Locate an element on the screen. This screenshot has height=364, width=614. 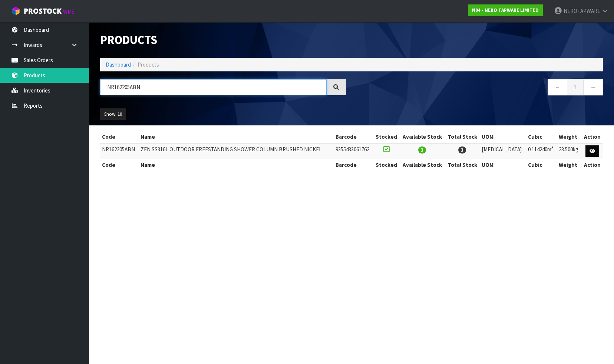
h1: Products is located at coordinates (223, 40).